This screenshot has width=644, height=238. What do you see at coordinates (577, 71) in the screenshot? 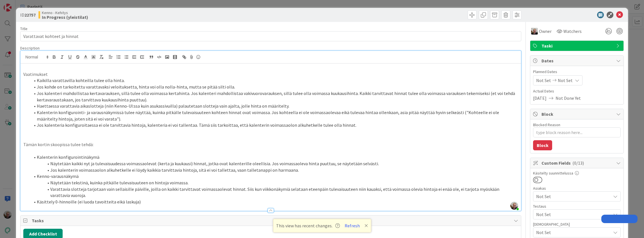
I see `span: Planned Dates` at bounding box center [577, 71].